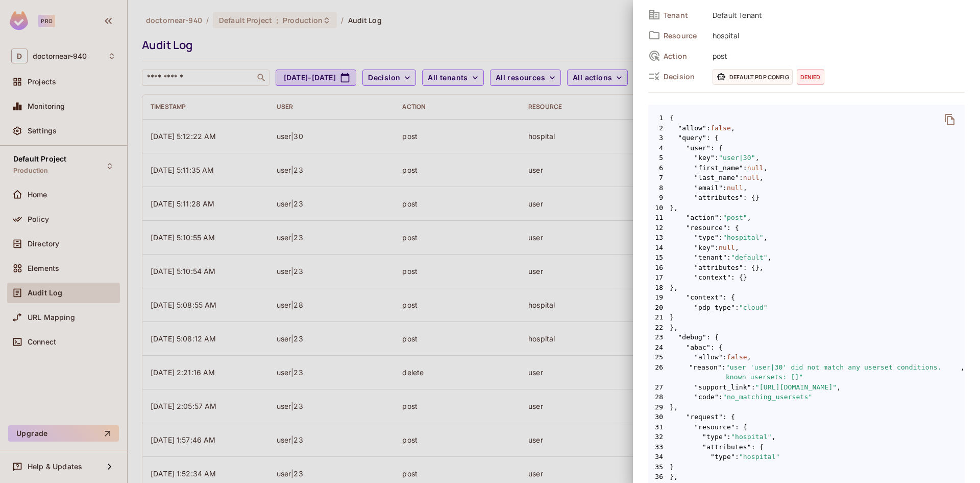 This screenshot has width=980, height=483. Describe the element at coordinates (810, 77) in the screenshot. I see `span: denied` at that location.